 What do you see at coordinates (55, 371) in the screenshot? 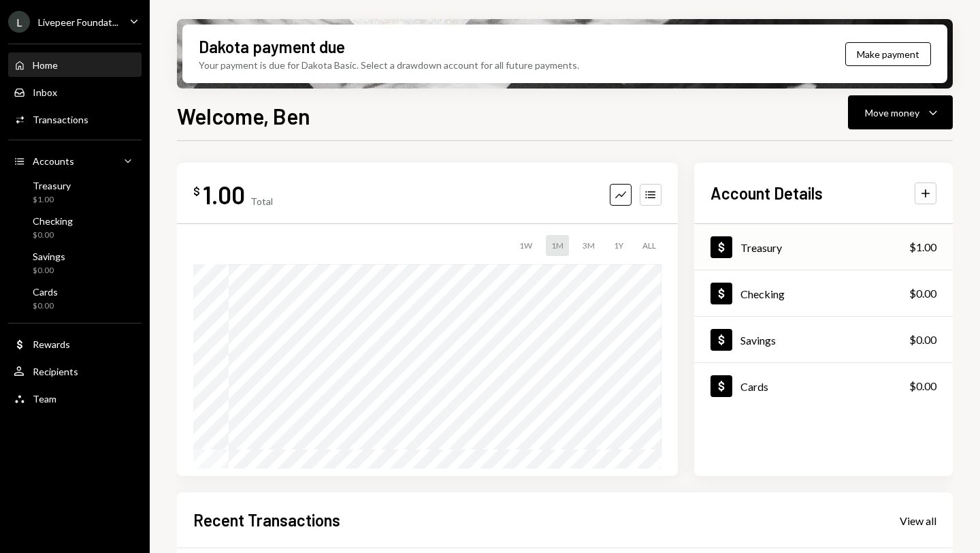
I see `div: Recipients` at bounding box center [55, 371].